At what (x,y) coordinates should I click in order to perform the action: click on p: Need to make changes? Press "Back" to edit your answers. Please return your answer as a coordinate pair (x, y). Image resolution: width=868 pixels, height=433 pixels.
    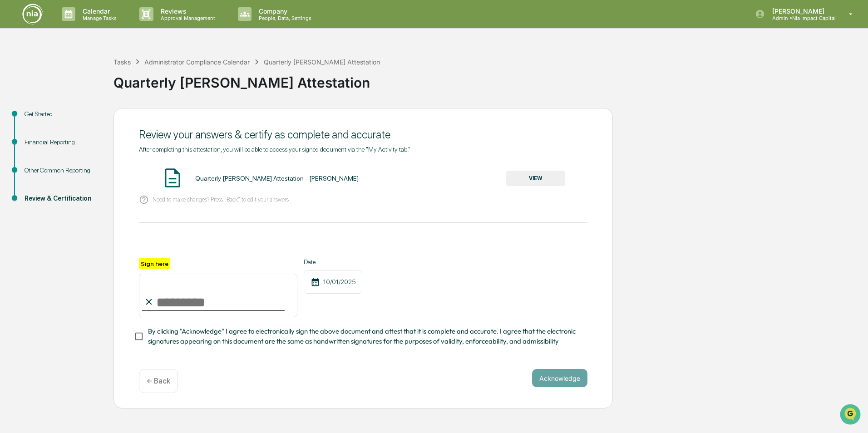
    Looking at the image, I should click on (221, 200).